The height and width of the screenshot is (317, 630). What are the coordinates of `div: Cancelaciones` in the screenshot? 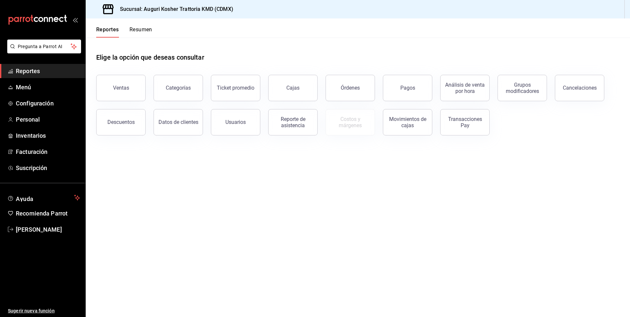 It's located at (579, 88).